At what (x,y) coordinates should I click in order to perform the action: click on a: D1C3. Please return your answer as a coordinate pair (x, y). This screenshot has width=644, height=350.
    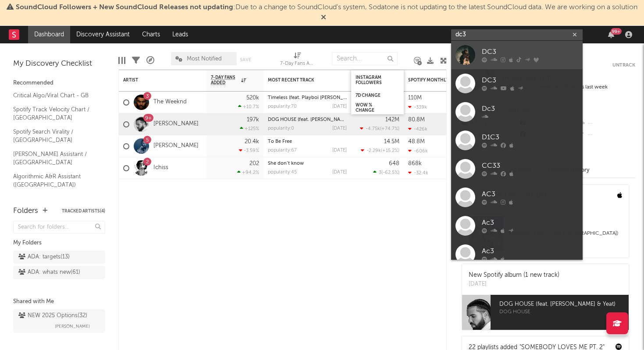
    Looking at the image, I should click on (517, 140).